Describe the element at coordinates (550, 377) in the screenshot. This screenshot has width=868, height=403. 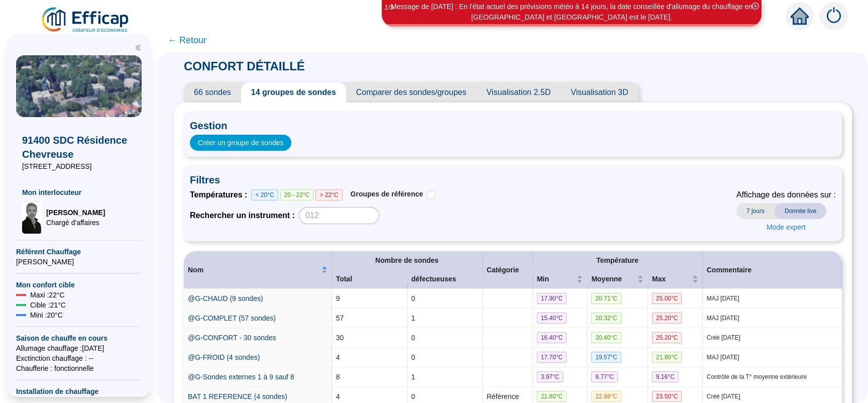
I see `span: 3.97 °C` at that location.